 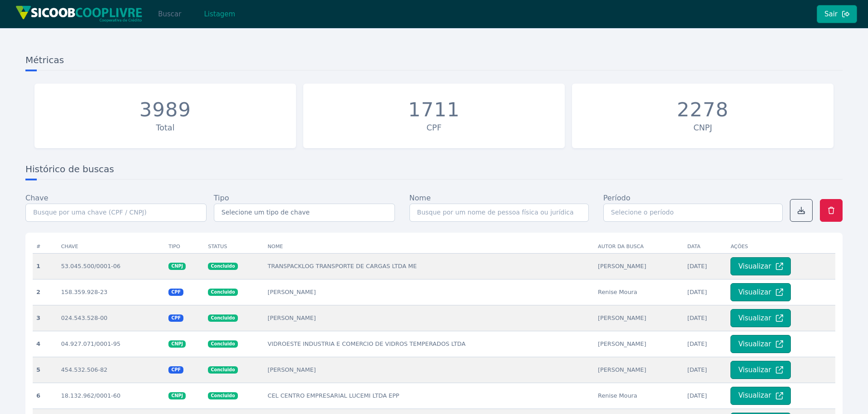 I want to click on label: Nome, so click(x=420, y=198).